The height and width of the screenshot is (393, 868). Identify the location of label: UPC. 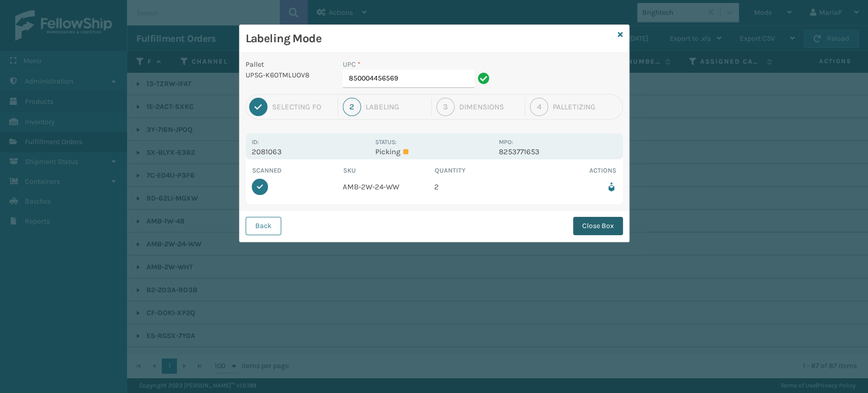
(351, 64).